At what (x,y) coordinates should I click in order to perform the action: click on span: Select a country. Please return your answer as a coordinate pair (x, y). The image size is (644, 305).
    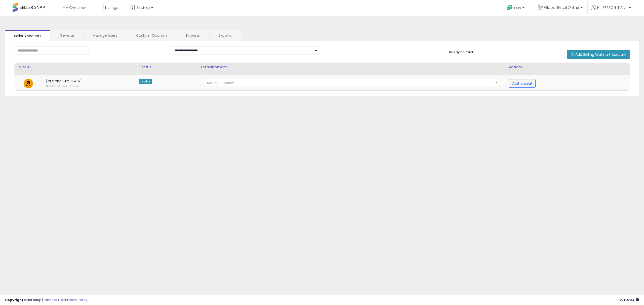
    Looking at the image, I should click on (220, 82).